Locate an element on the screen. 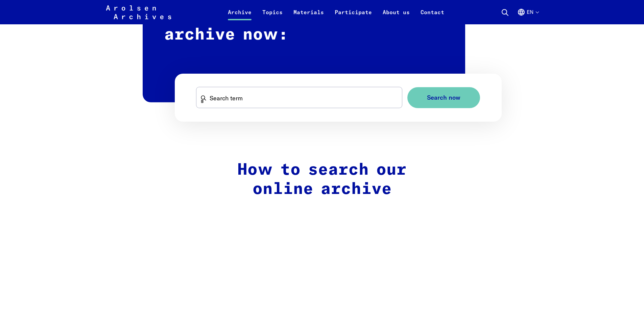 The height and width of the screenshot is (322, 644). button: English, language selection is located at coordinates (528, 16).